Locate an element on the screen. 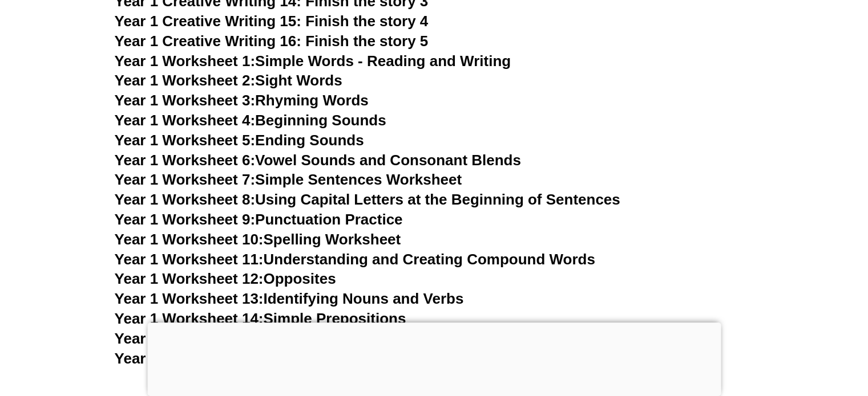  span: Year 1 Worksheet 12: is located at coordinates (189, 279).